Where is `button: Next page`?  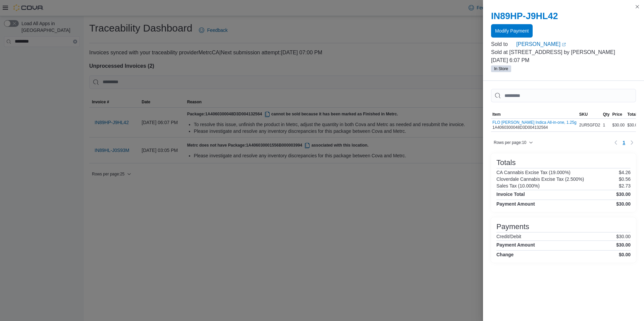 button: Next page is located at coordinates (632, 143).